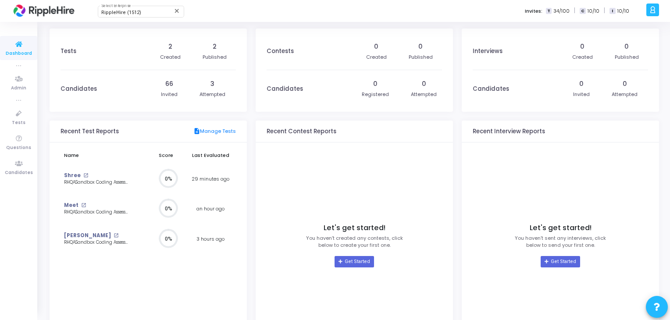 Image resolution: width=670 pixels, height=320 pixels. I want to click on h3: Recent Contest Reports, so click(301, 132).